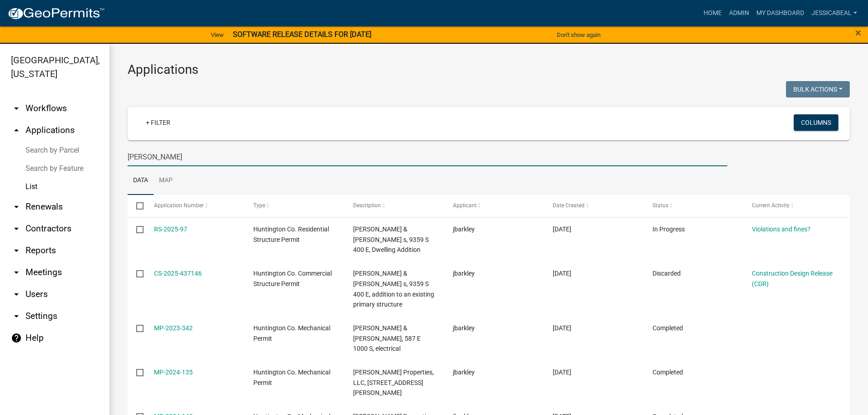  What do you see at coordinates (465, 205) in the screenshot?
I see `span: Applicant` at bounding box center [465, 205].